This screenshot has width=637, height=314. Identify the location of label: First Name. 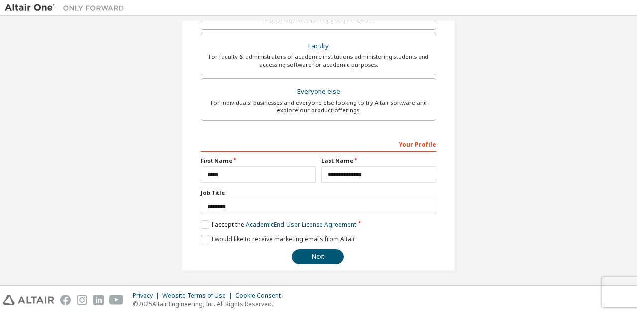
(258, 161).